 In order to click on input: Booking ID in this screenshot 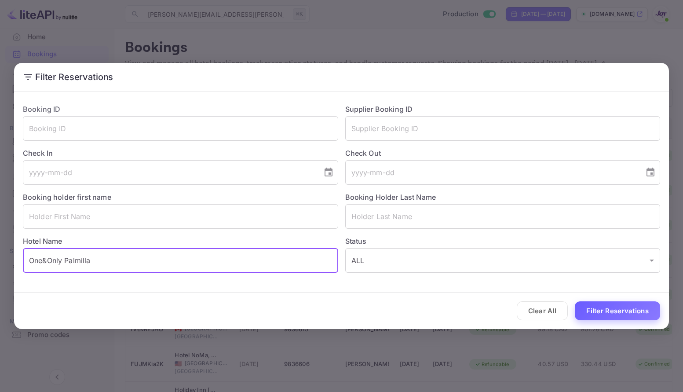, I will do `click(180, 128)`.